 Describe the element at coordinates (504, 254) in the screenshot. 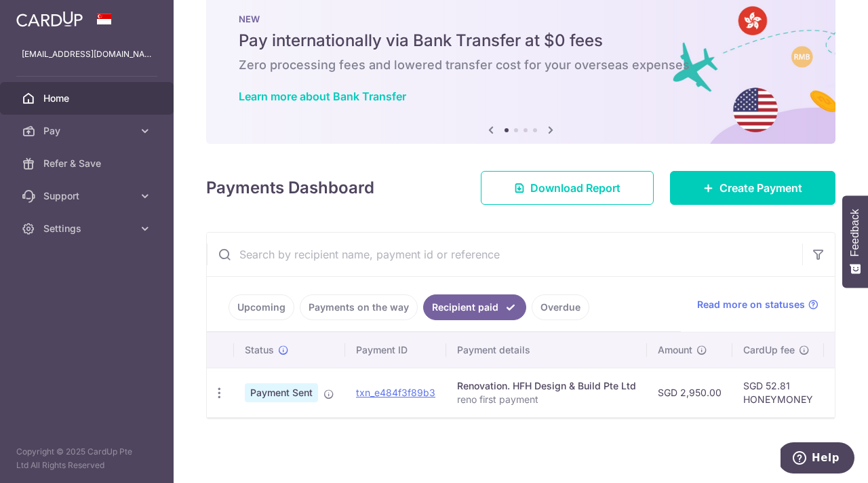

I see `input: Search by recipient name, payment id or reference` at that location.